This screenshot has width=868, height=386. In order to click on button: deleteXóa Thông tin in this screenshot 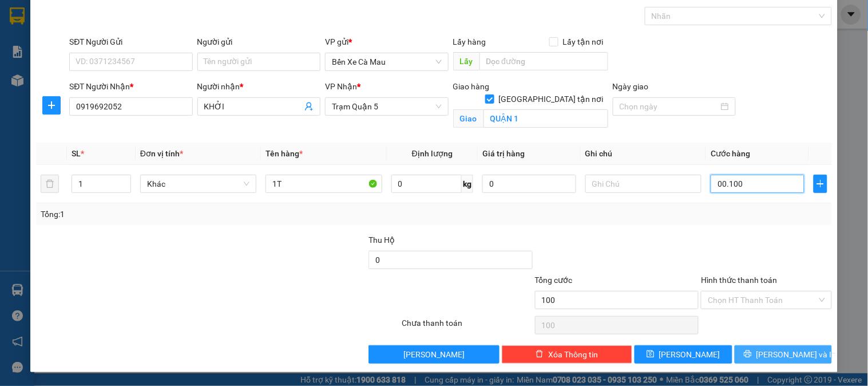, I will do `click(567, 354)`.